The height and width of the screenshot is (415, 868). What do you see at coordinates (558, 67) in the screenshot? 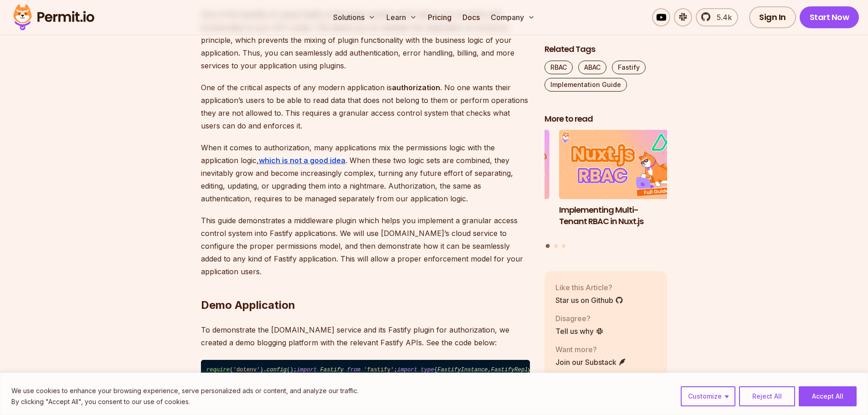
I see `a: RBAC` at bounding box center [558, 67].